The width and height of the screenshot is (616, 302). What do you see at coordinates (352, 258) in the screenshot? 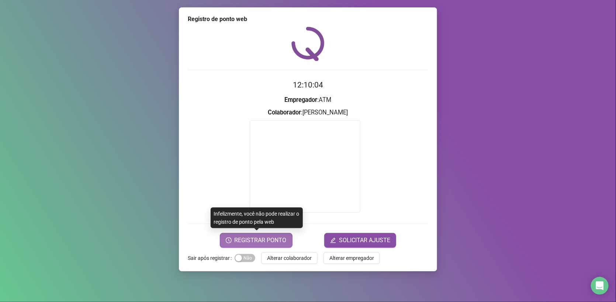
I see `button: Alterar empregador` at bounding box center [352, 258].